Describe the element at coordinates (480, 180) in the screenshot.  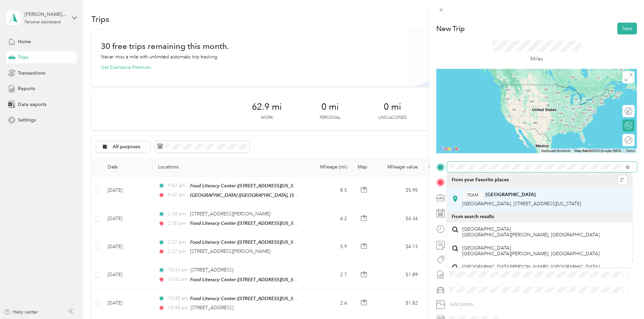
I see `span: From your Favorite places` at that location.